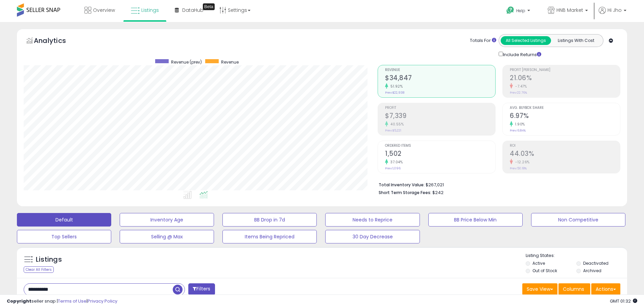 This screenshot has height=308, width=644. What do you see at coordinates (521, 162) in the screenshot?
I see `small: -12.26%` at bounding box center [521, 162].